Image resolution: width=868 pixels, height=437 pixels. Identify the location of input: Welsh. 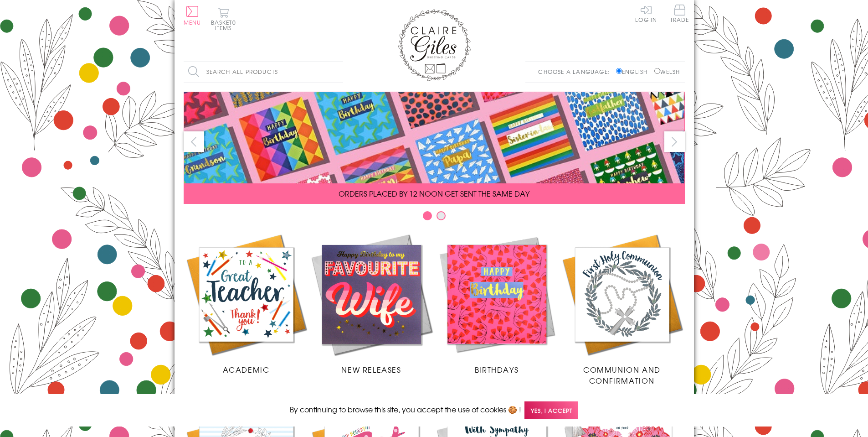
(657, 71).